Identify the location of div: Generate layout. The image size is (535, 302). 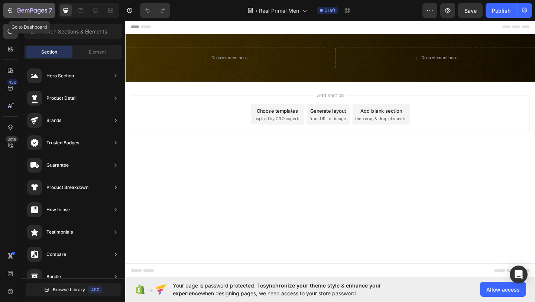
(221, 98).